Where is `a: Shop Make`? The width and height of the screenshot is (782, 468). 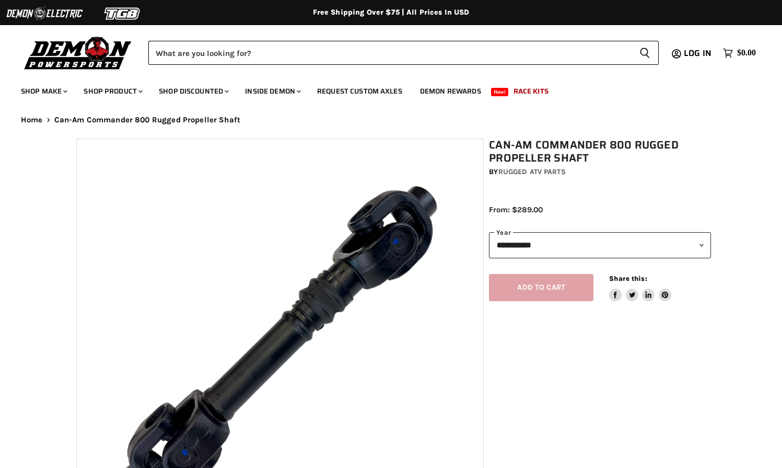 a: Shop Make is located at coordinates (43, 91).